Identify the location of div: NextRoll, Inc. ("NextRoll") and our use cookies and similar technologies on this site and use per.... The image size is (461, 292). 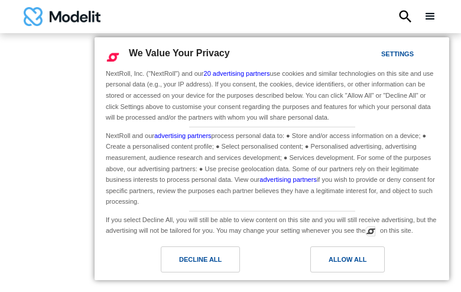
(272, 95).